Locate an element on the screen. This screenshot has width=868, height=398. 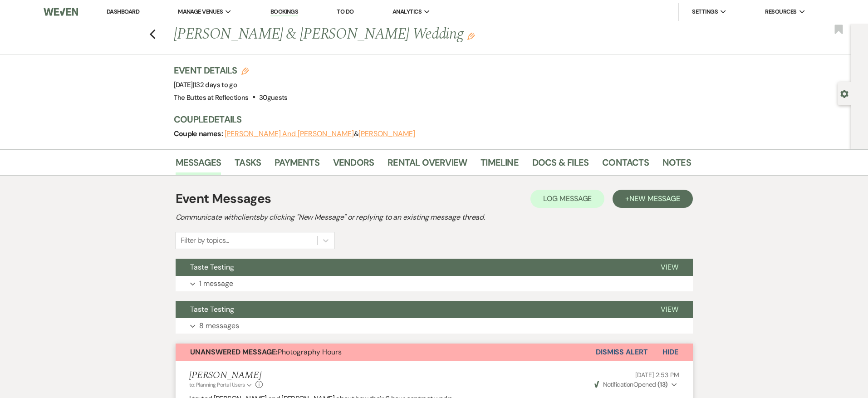
div: Filter by topics... is located at coordinates (205, 241).